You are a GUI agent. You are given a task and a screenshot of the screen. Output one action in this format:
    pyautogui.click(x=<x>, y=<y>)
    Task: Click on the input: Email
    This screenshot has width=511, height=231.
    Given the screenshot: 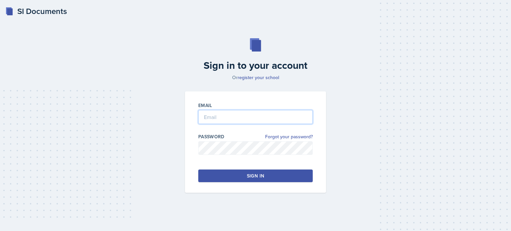 What is the action you would take?
    pyautogui.click(x=256, y=117)
    